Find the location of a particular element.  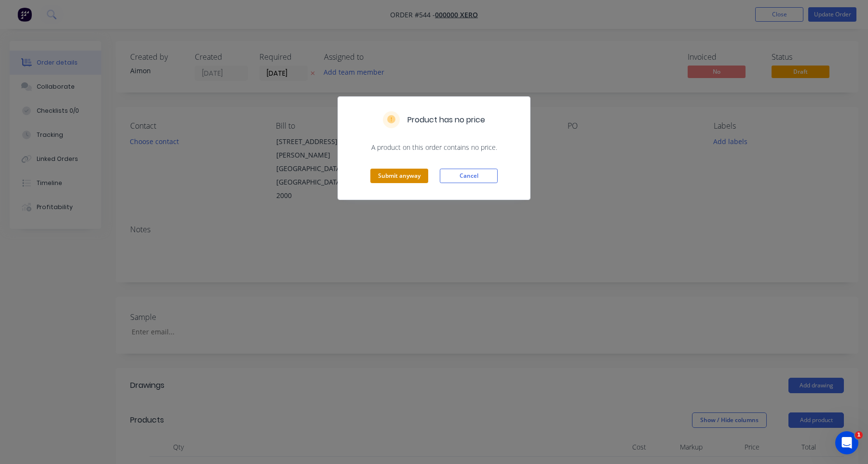

button: Cancel is located at coordinates (469, 176).